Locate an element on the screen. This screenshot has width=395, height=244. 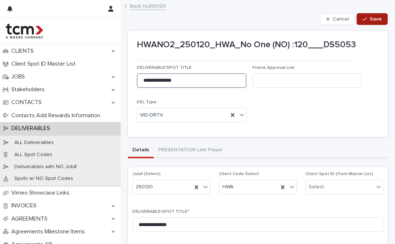
span: VID-DRTV is located at coordinates (151, 115).